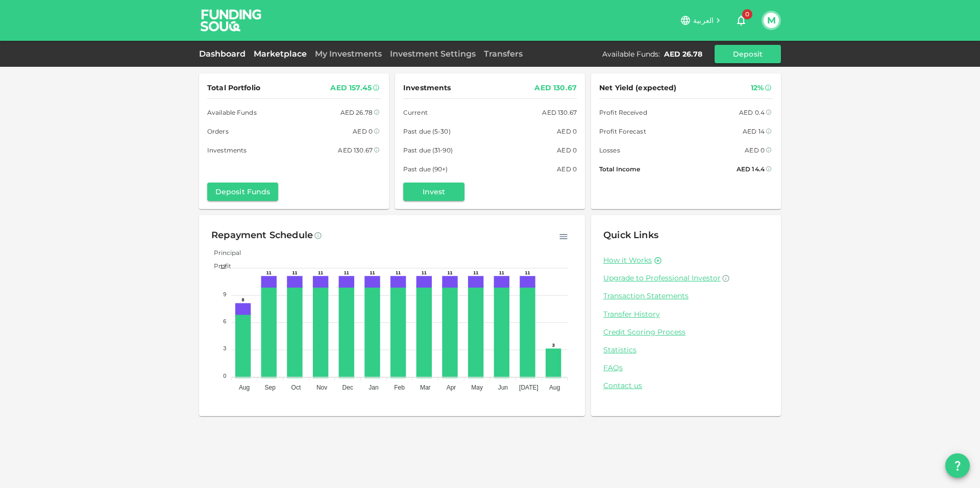 The width and height of the screenshot is (980, 488). I want to click on span: Profit Received, so click(623, 112).